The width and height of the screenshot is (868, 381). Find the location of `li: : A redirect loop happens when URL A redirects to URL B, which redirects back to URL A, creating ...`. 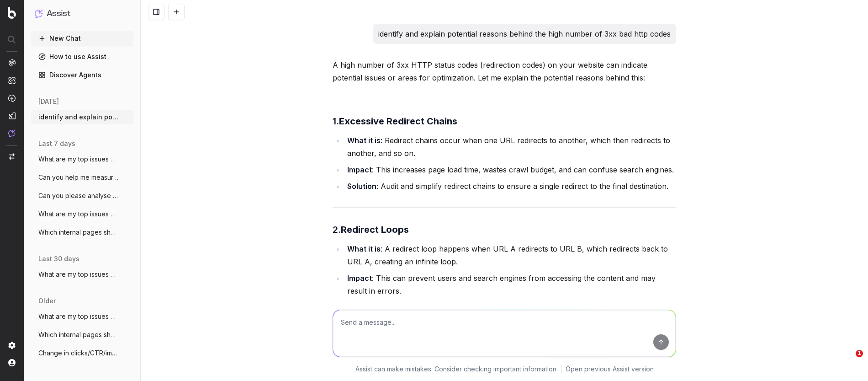

li: : A redirect loop happens when URL A redirects to URL B, which redirects back to URL A, creating ... is located at coordinates (510, 255).